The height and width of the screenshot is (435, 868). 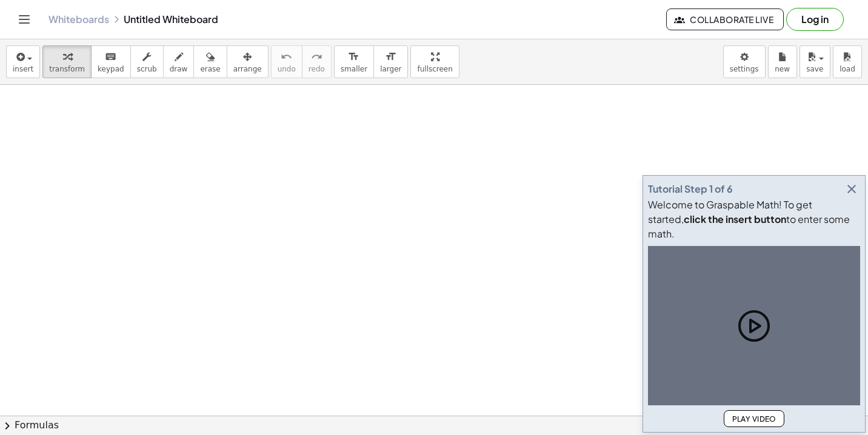 I want to click on button: transform, so click(x=67, y=62).